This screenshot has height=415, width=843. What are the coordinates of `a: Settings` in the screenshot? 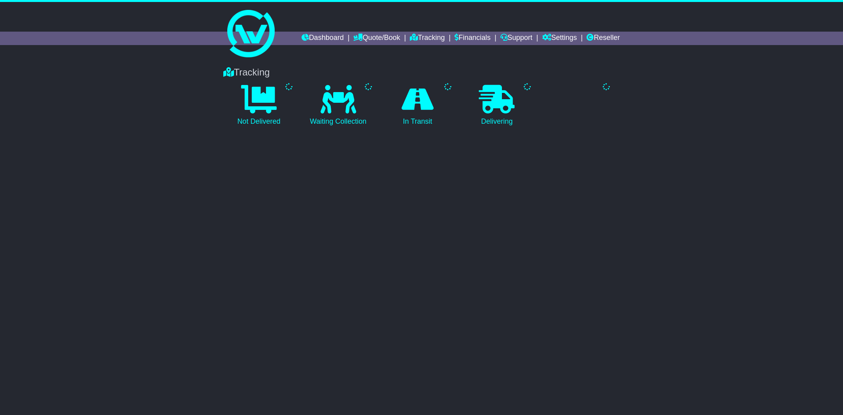 It's located at (560, 38).